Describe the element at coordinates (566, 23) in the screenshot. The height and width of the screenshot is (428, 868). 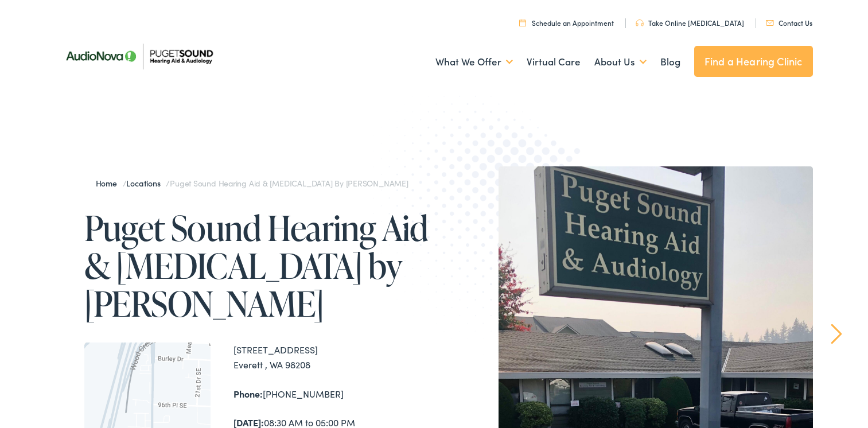
I see `a: Schedule an Appointment` at that location.